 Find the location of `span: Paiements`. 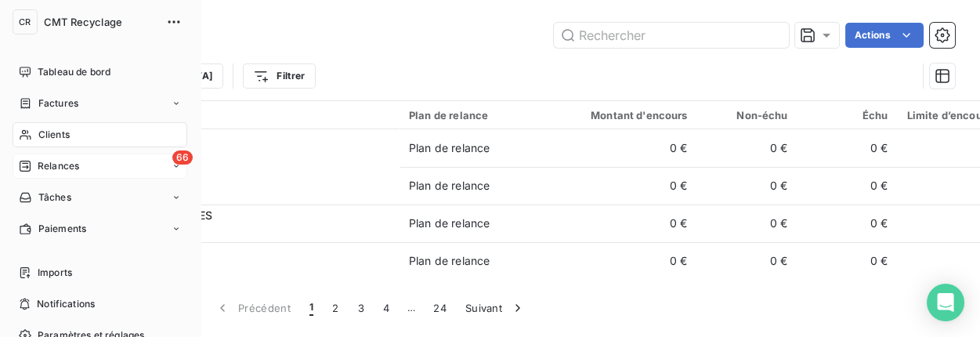

span: Paiements is located at coordinates (62, 229).